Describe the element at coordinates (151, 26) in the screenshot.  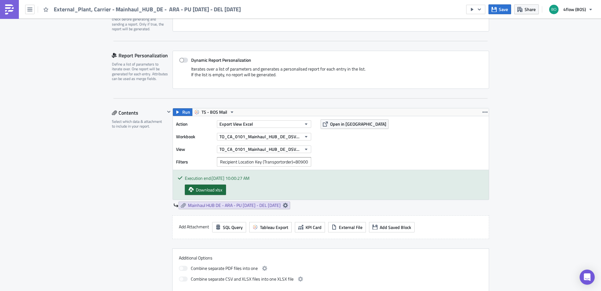
I see `p: If you have TOs, which are not mentioned on that list, please report to TCT and they will add the...` at that location.